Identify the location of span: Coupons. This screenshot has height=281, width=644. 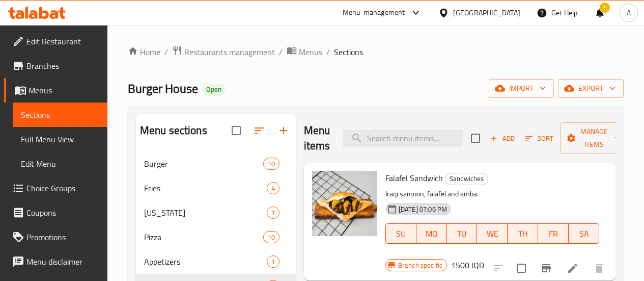
(63, 213).